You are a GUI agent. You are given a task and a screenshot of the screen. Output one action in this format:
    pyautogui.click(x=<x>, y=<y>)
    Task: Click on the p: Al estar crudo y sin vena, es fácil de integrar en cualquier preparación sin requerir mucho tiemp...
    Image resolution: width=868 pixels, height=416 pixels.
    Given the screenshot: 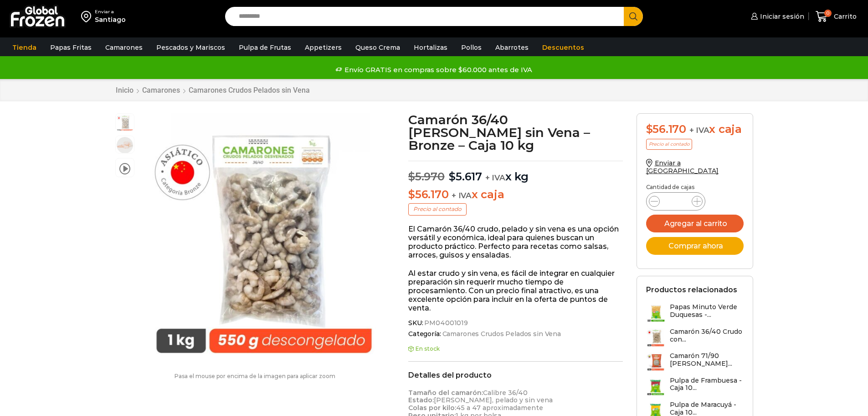 What is the action you would take?
    pyautogui.click(x=516, y=291)
    